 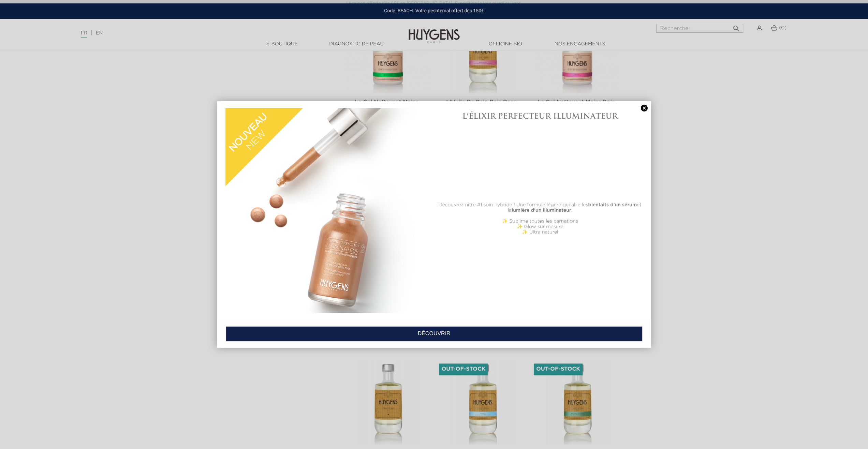 What do you see at coordinates (612, 205) in the screenshot?
I see `b: bienfaits d'un sérum` at bounding box center [612, 205].